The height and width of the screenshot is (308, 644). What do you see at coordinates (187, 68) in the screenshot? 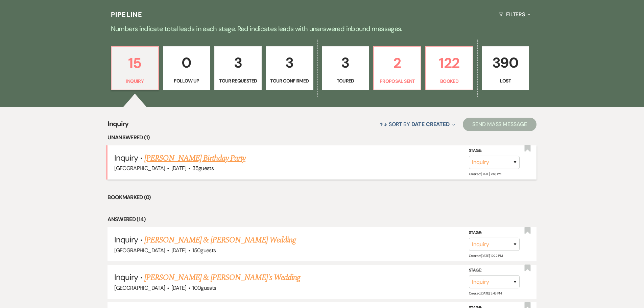
I see `a: 0Follow Up` at bounding box center [187, 68].